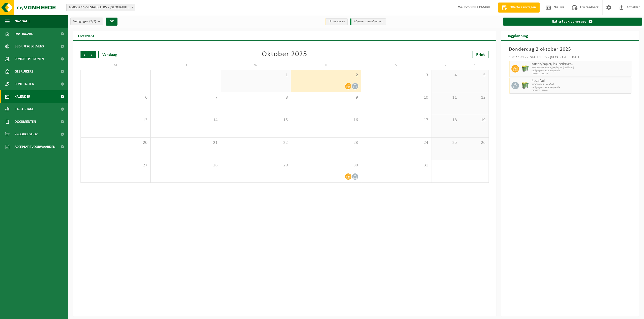 The width and height of the screenshot is (644, 319). Describe the element at coordinates (92, 22) in the screenshot. I see `count: (2/2)` at that location.